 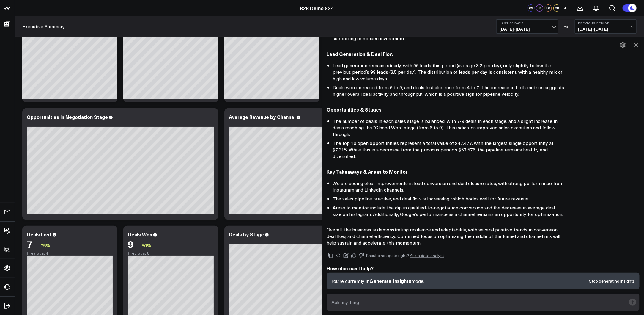 I want to click on div: Deals Lost, so click(x=39, y=234).